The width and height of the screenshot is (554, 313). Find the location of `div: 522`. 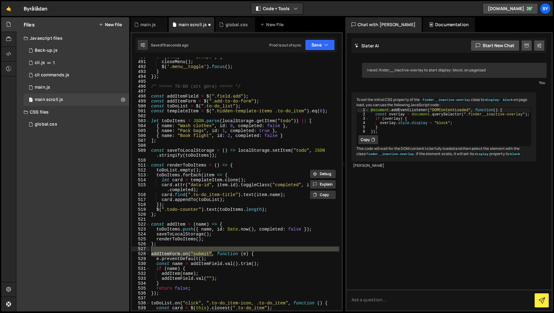

div: 522 is located at coordinates (141, 224).